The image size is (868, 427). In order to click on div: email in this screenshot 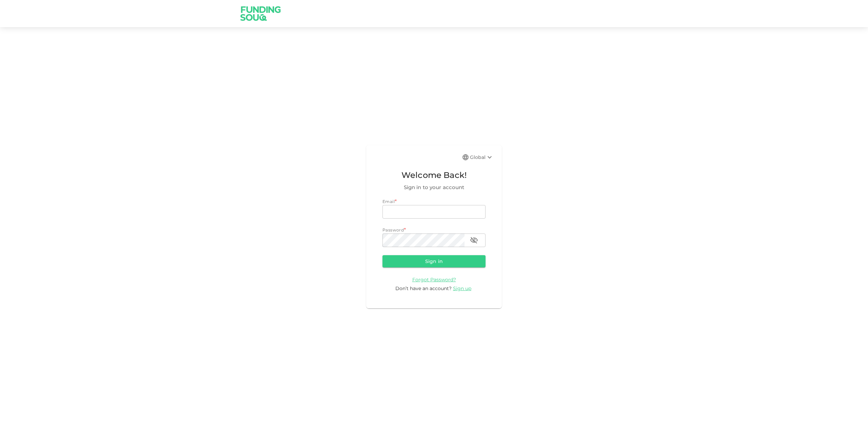, I will do `click(434, 212)`.